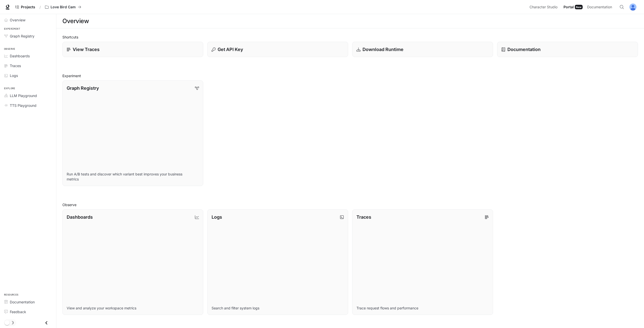 The image size is (644, 328). What do you see at coordinates (80, 217) in the screenshot?
I see `p: Dashboards` at bounding box center [80, 217].